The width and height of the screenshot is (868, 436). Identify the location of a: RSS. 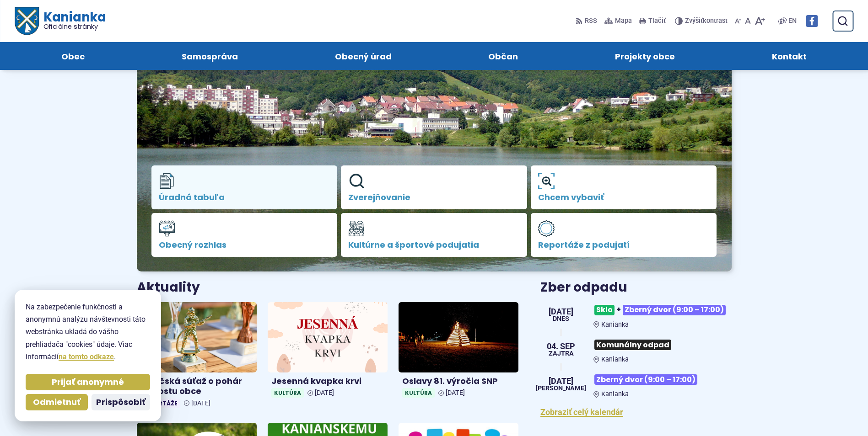
(587, 21).